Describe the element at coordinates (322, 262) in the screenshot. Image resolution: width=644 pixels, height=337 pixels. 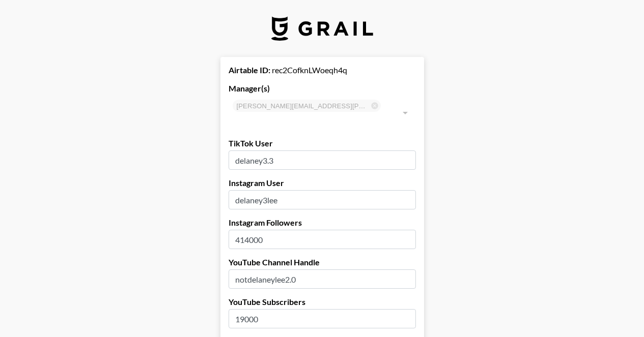
I see `label: YouTube Channel Handle` at that location.